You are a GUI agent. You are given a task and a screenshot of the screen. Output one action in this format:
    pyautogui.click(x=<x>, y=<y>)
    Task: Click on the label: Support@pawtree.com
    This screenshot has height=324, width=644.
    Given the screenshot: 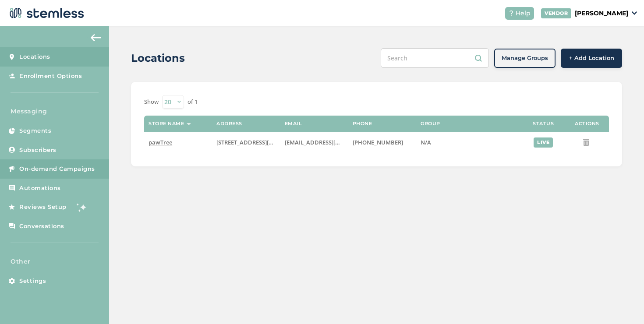 What is the action you would take?
    pyautogui.click(x=314, y=142)
    